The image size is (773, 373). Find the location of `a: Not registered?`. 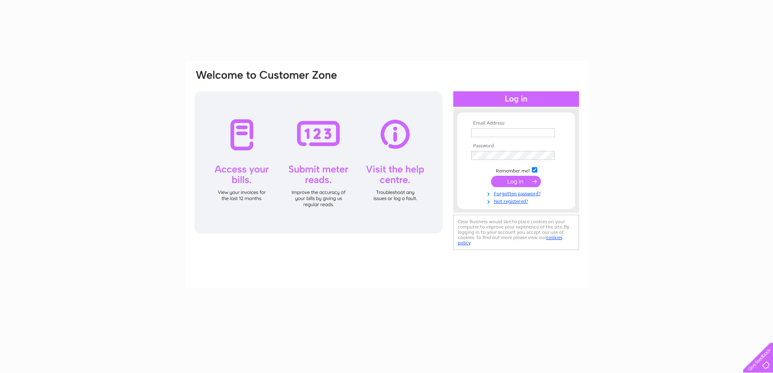

a: Not registered? is located at coordinates (517, 201).